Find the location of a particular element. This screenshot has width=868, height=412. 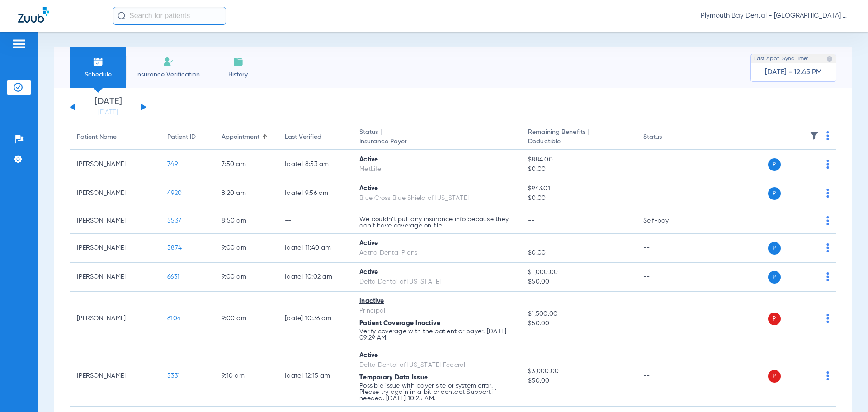

td: 9:10 AM is located at coordinates (246, 377).